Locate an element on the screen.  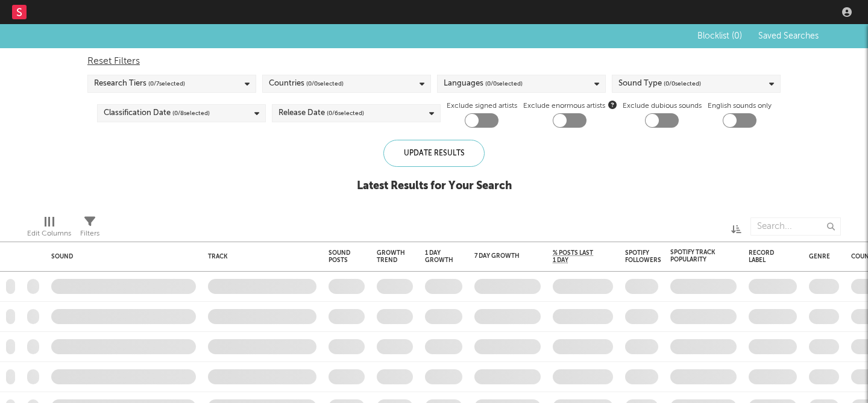
button: Exclude enormous artists is located at coordinates (613, 104).